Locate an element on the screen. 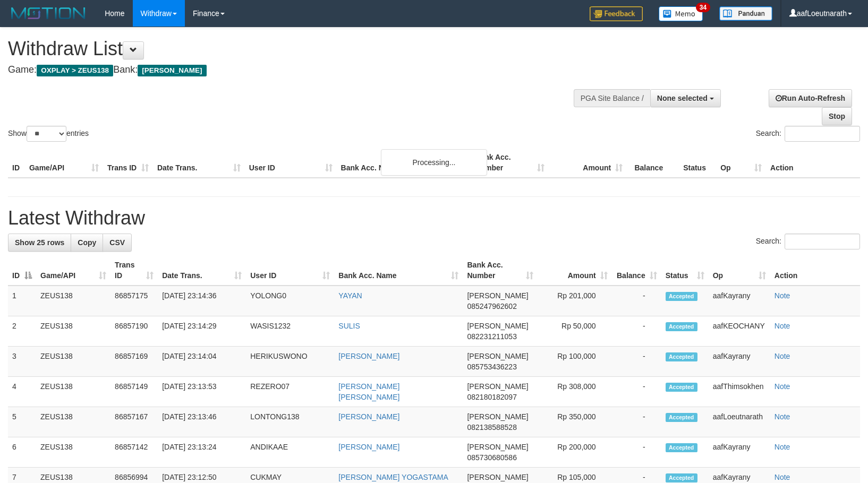 The image size is (868, 483). td: ANDIKAAE is located at coordinates (290, 452).